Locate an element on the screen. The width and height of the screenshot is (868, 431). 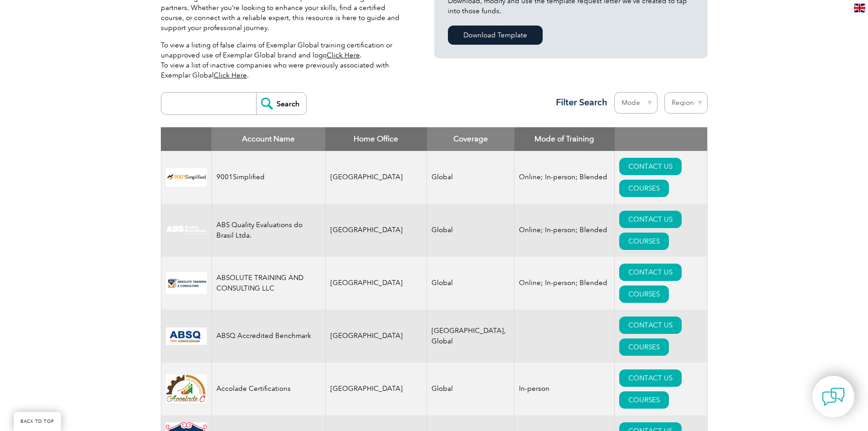
input: Search is located at coordinates (281, 104).